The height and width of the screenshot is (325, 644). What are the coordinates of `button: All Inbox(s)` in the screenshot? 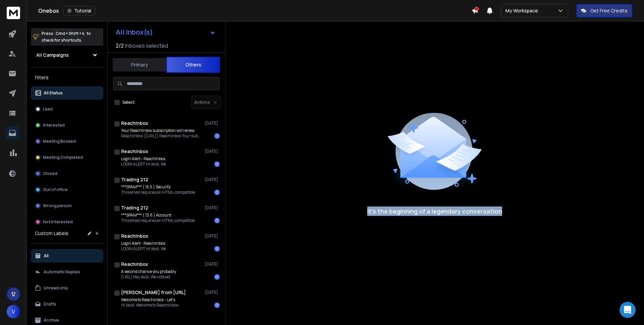 It's located at (166, 32).